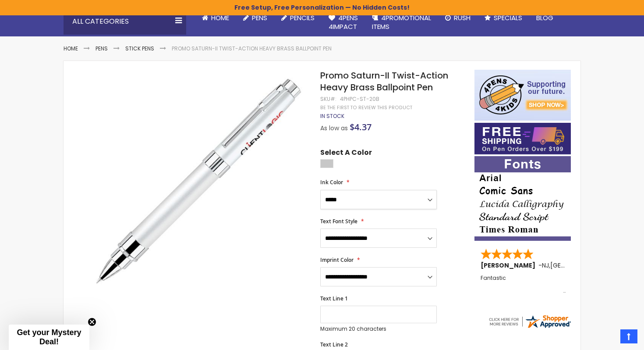 The width and height of the screenshot is (644, 350). I want to click on a: Stick Pens, so click(140, 48).